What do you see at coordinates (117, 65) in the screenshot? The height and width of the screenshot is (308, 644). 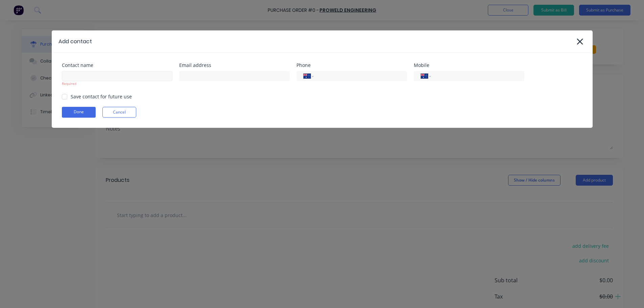 I see `div: Contact name` at bounding box center [117, 65].